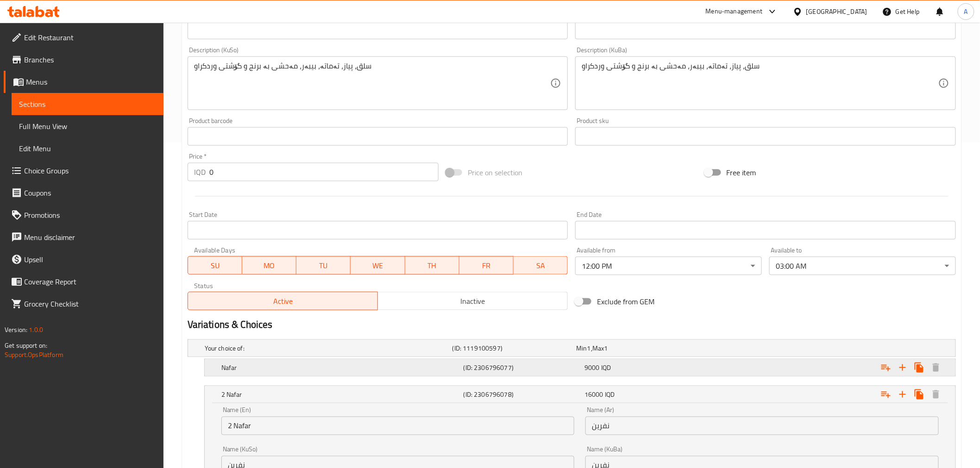  I want to click on span: TU, so click(324, 265).